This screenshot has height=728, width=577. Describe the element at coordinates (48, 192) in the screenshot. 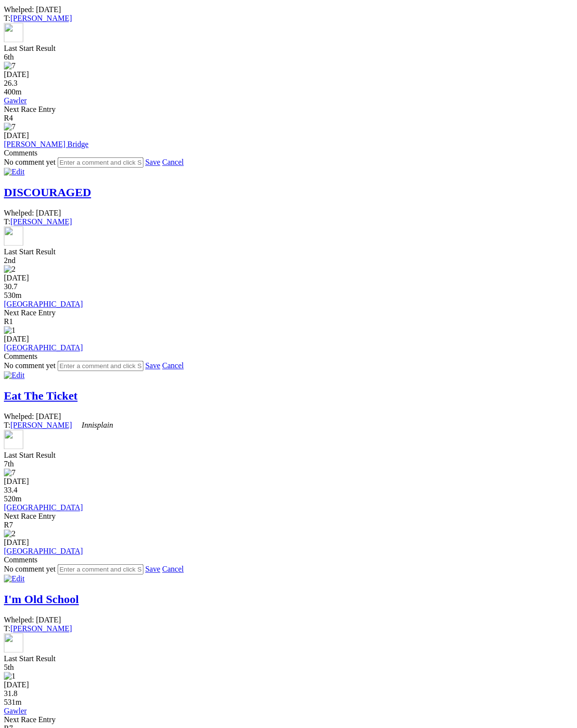

I see `a: DISCOURAGED` at that location.